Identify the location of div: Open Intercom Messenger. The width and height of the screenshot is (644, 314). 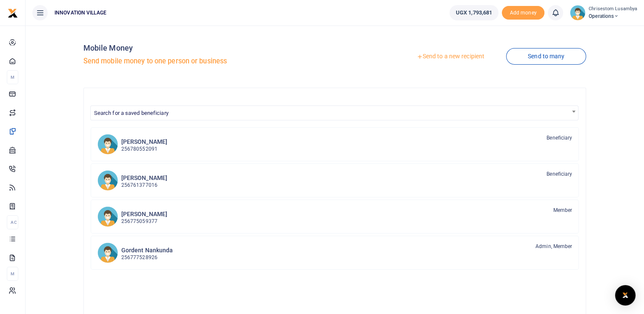
(625, 296).